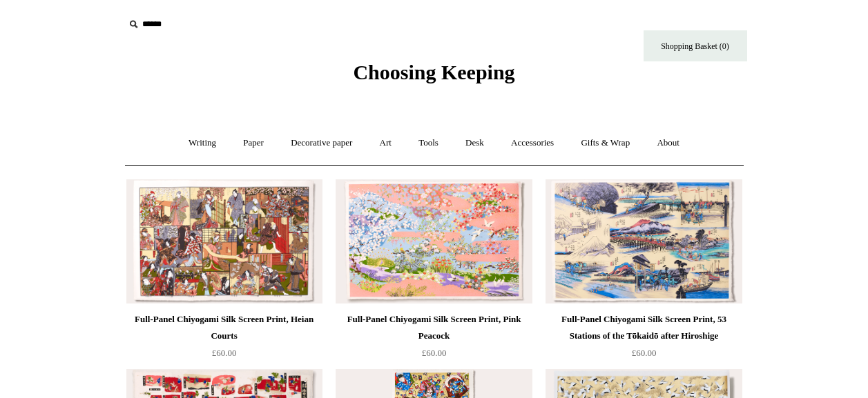  Describe the element at coordinates (532, 143) in the screenshot. I see `a: Accessories` at that location.